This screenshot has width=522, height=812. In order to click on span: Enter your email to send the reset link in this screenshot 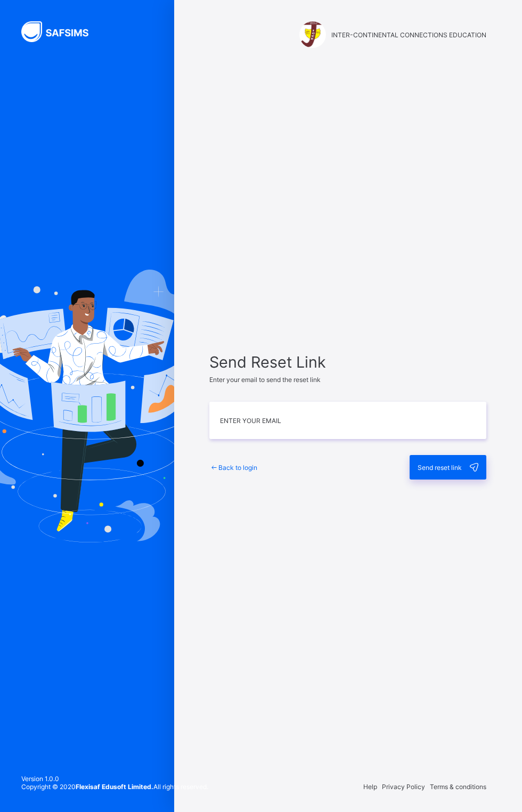, I will do `click(265, 380)`.